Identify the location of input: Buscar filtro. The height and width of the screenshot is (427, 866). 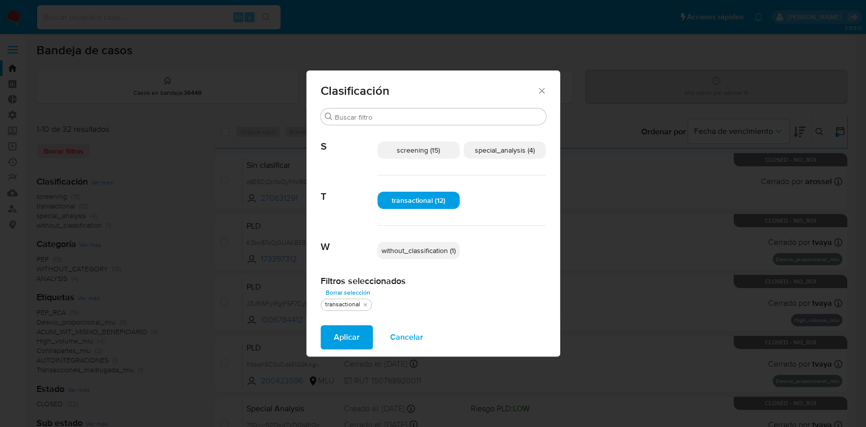
(438, 117).